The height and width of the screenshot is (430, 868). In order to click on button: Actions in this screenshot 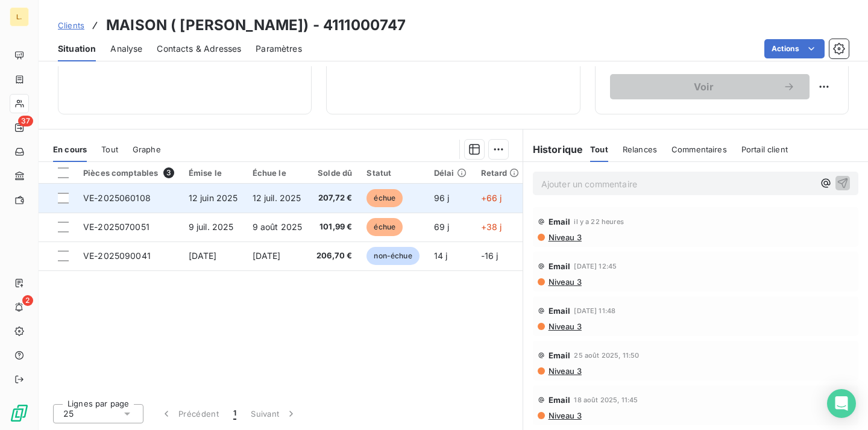, I will do `click(795, 49)`.